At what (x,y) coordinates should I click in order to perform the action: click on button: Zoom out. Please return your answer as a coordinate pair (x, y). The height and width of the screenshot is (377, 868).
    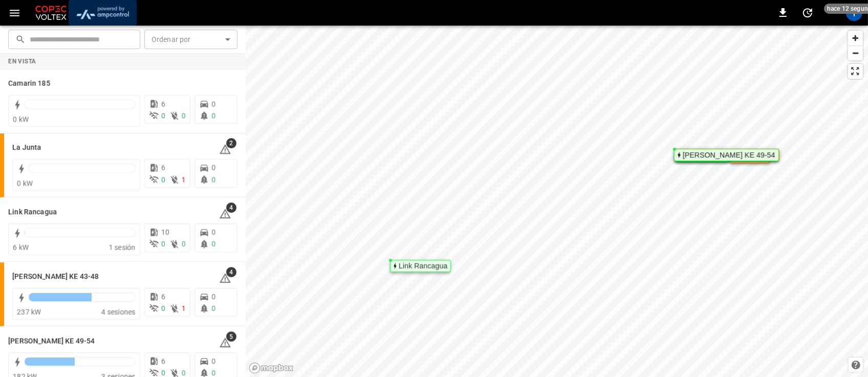
    Looking at the image, I should click on (855, 52).